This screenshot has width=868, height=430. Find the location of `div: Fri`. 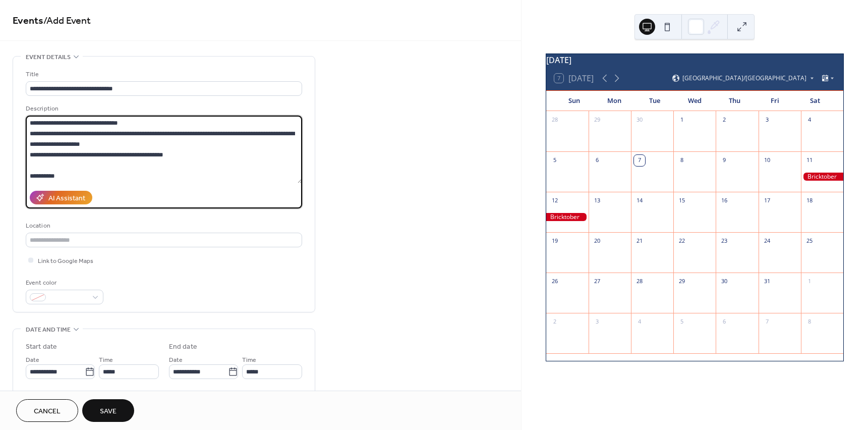

div: Fri is located at coordinates (775, 101).